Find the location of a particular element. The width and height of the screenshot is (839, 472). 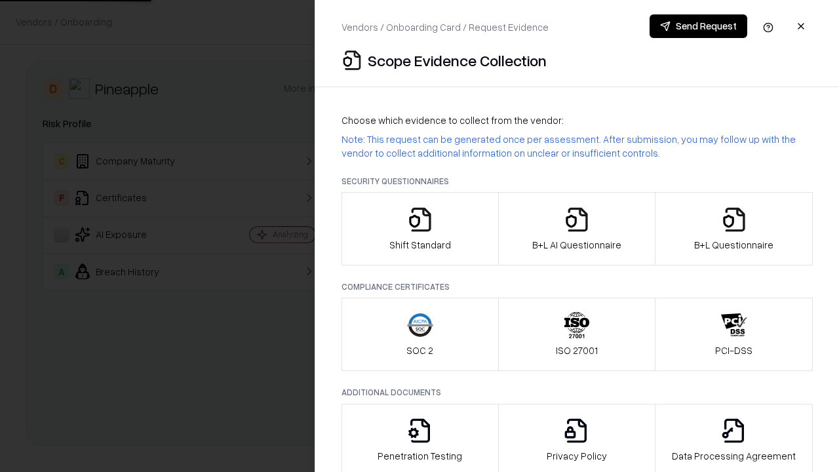

p: Choose which evidence to collect from the vendor: is located at coordinates (577, 120).